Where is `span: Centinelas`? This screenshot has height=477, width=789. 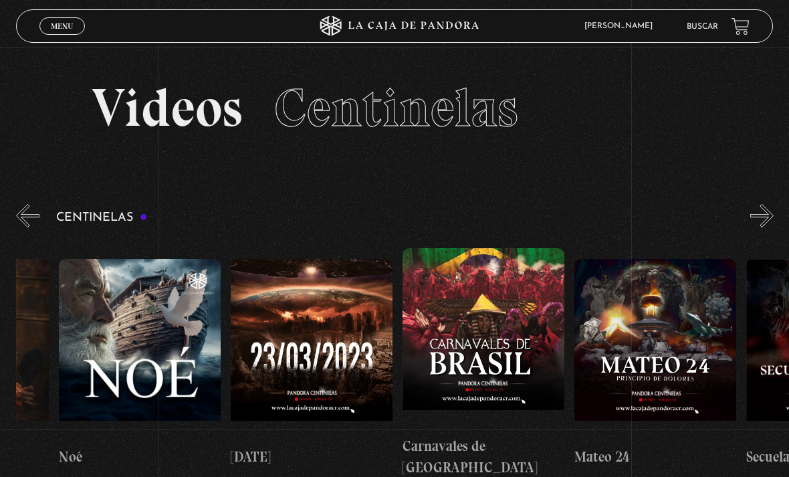 span: Centinelas is located at coordinates (396, 108).